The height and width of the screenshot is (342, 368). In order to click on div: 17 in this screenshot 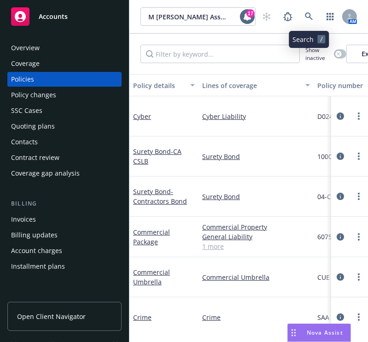, I will do `click(251, 13)`.